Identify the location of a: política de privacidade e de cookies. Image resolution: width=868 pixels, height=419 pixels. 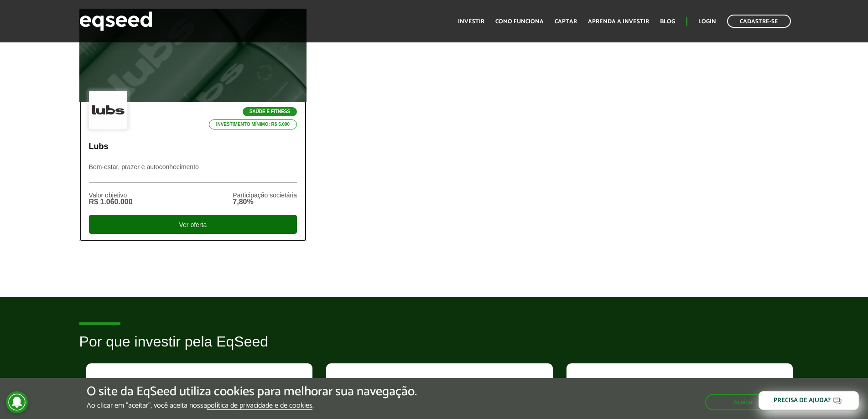
(260, 406).